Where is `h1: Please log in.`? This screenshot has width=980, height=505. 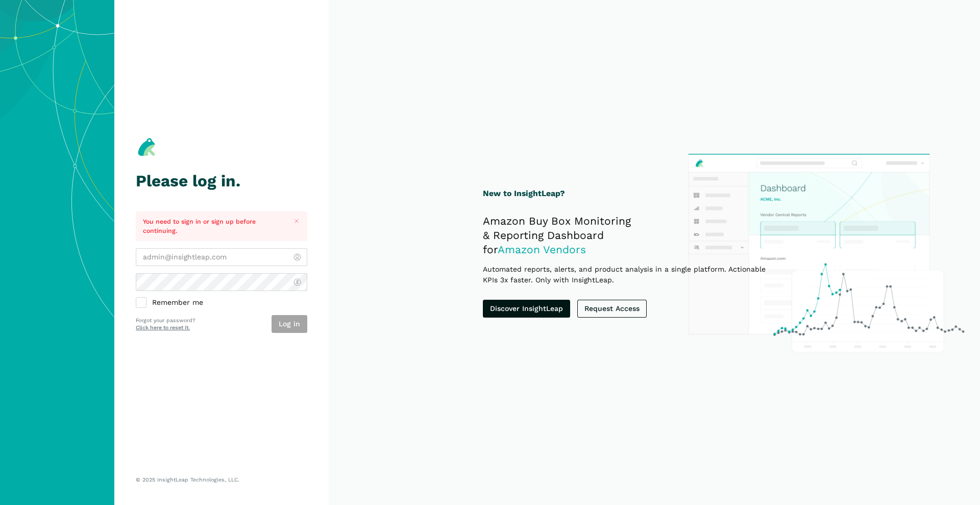
h1: Please log in. is located at coordinates (221, 180).